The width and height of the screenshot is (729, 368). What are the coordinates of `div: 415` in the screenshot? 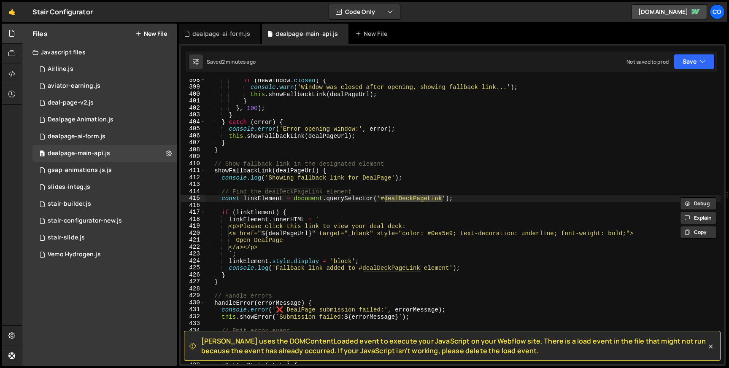 It's located at (193, 198).